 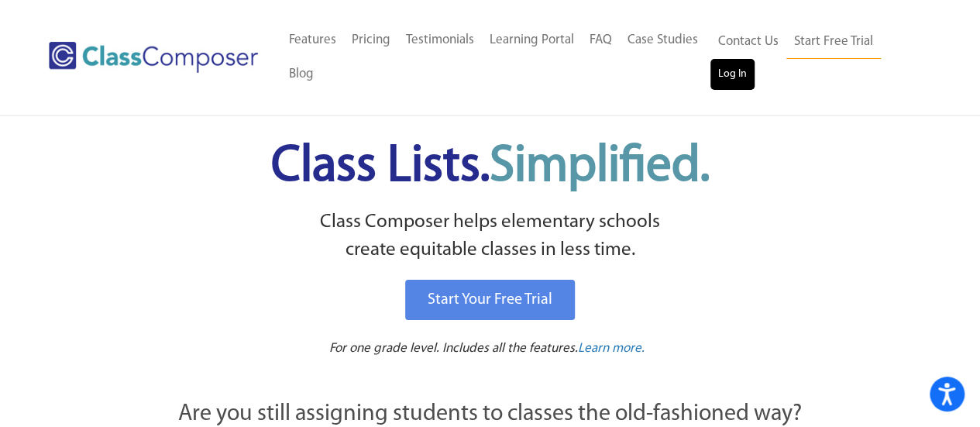 I want to click on a: Features, so click(x=312, y=41).